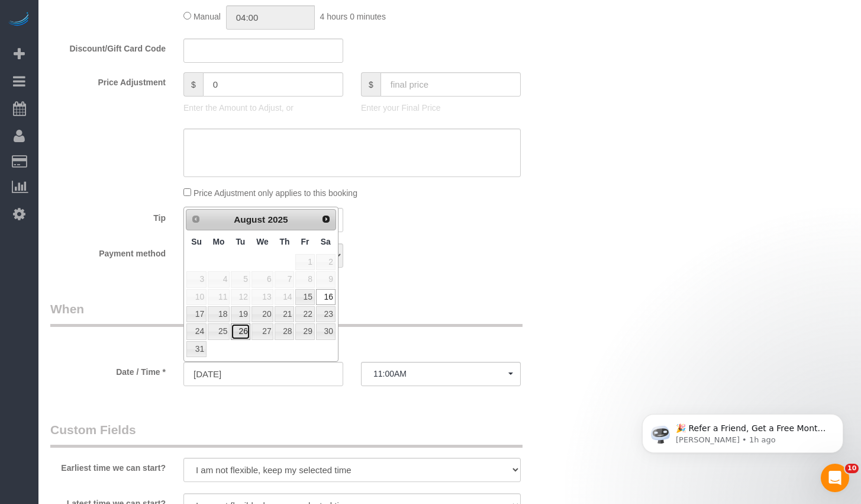  I want to click on span: 4, so click(219, 279).